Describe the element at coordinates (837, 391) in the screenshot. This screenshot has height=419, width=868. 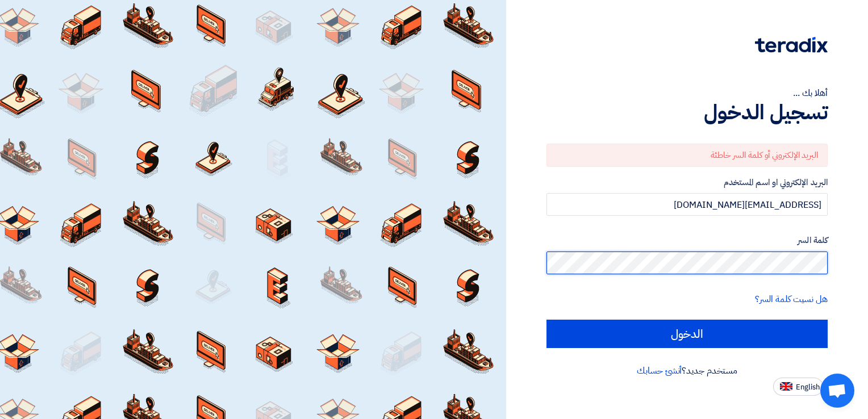
I see `div: Open chat` at that location.